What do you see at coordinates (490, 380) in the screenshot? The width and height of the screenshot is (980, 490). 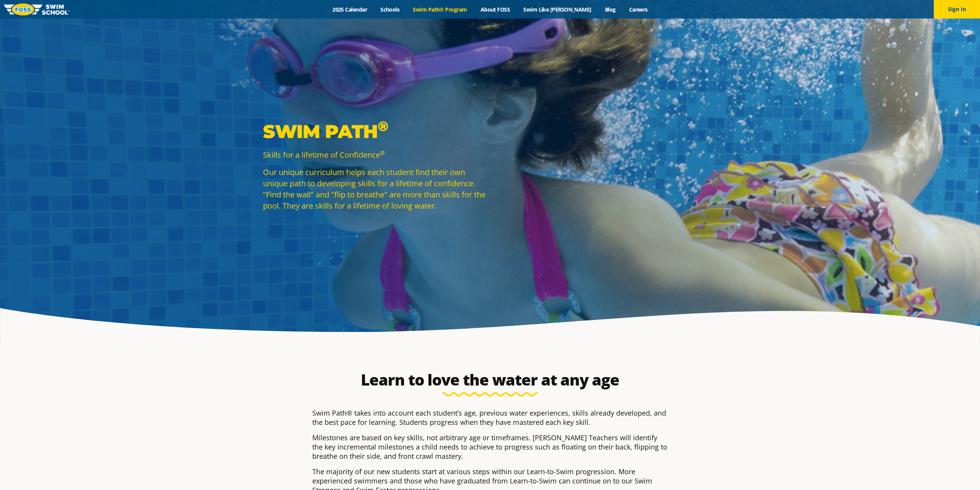 I see `h2: Learn to love the water at any age` at bounding box center [490, 380].